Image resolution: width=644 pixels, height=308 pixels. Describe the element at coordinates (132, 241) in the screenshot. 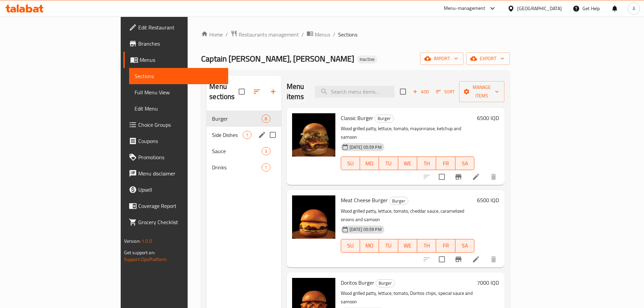

I see `span: Version:` at that location.